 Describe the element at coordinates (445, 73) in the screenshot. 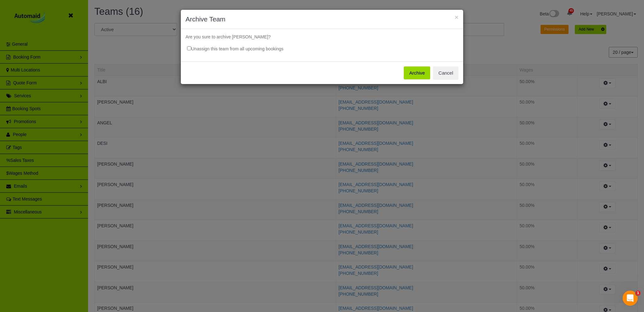

I see `button: Cancel` at that location.